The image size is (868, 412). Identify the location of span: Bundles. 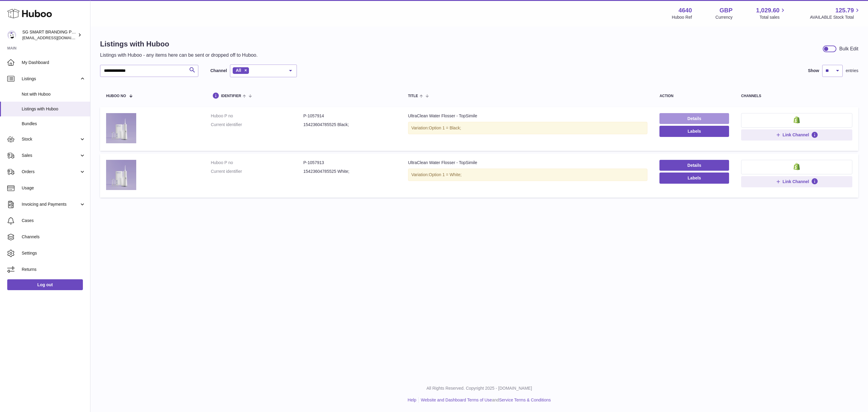
(53, 124).